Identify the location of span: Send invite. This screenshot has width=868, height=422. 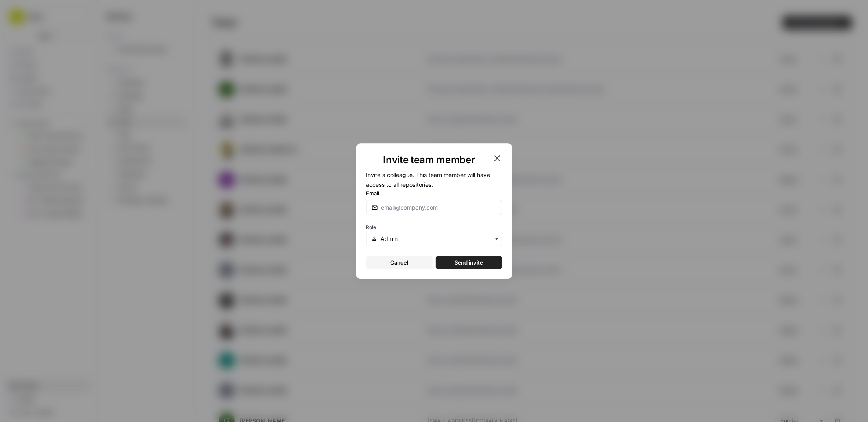
(469, 263).